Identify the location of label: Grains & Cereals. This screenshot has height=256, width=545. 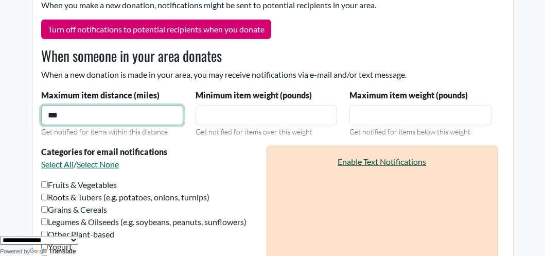
(74, 210).